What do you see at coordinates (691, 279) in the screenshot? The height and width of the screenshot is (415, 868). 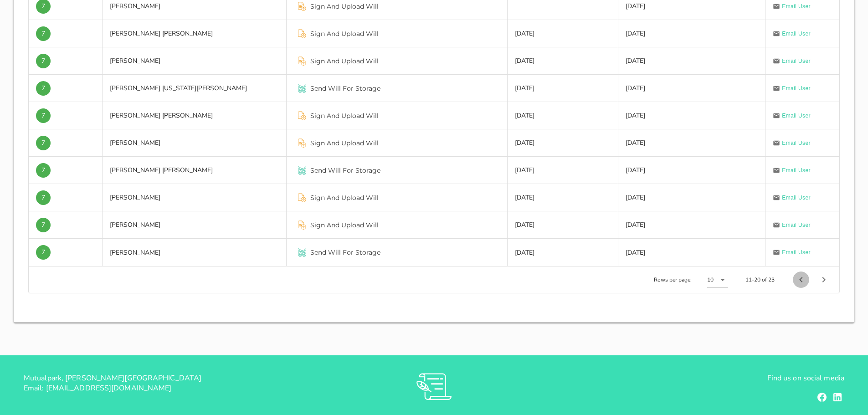 I see `div: Rows per page:` at bounding box center [691, 279].